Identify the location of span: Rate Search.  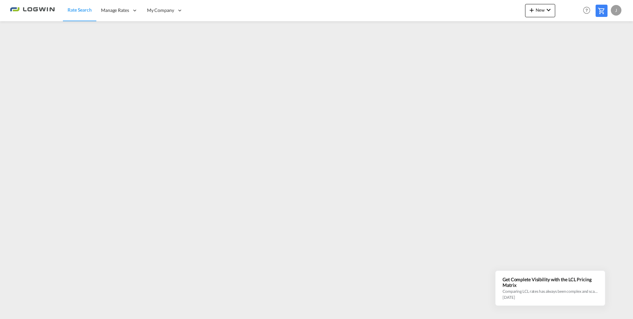
(80, 10).